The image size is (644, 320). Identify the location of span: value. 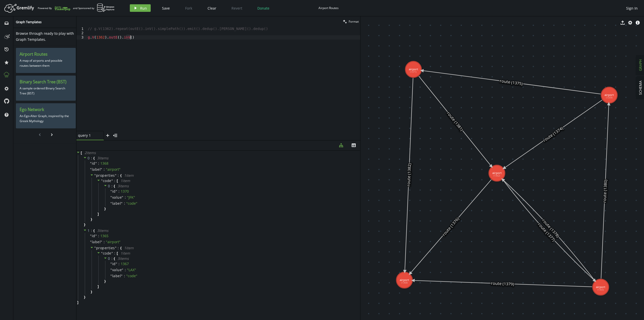
(117, 198).